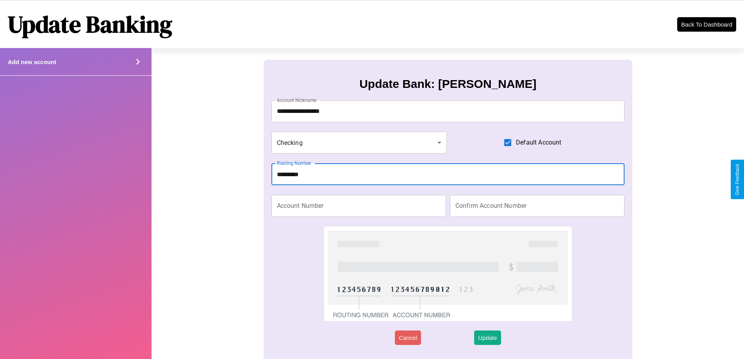  Describe the element at coordinates (408, 337) in the screenshot. I see `button: Cancel` at that location.